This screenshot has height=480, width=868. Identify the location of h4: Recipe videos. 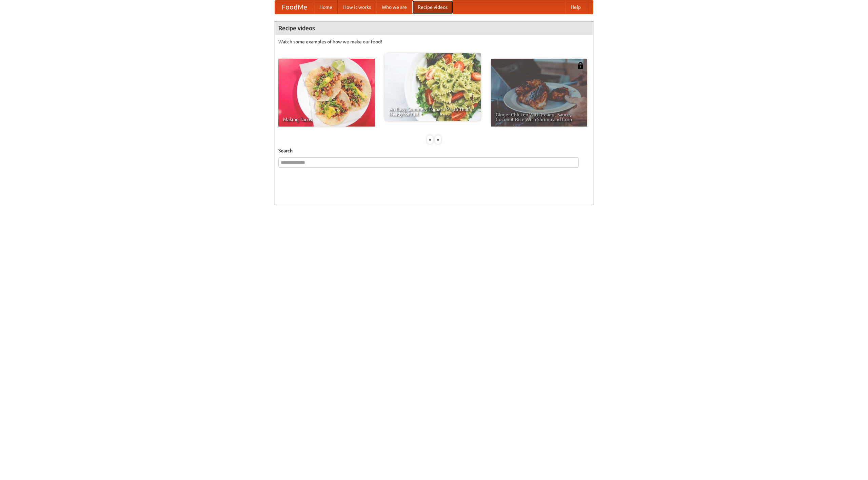
(434, 28).